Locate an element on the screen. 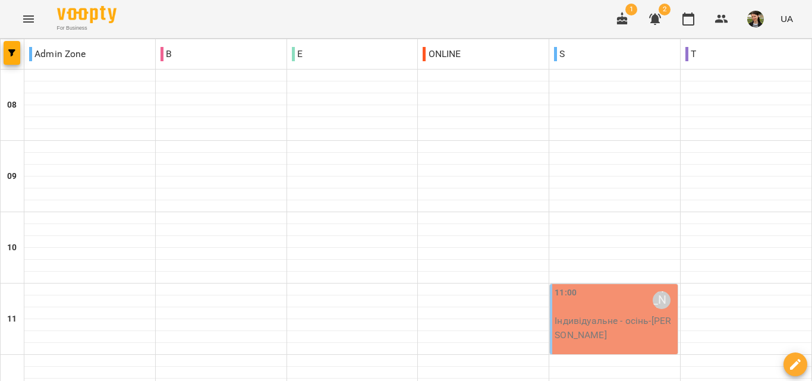 This screenshot has height=381, width=812. h6: 11 is located at coordinates (12, 319).